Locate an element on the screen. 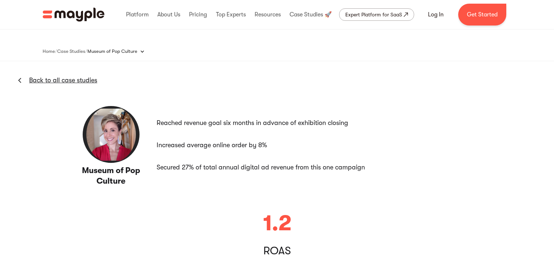 This screenshot has width=554, height=266. li: Secured 27% of total annual digital ad revenue from this one campaign is located at coordinates (320, 167).